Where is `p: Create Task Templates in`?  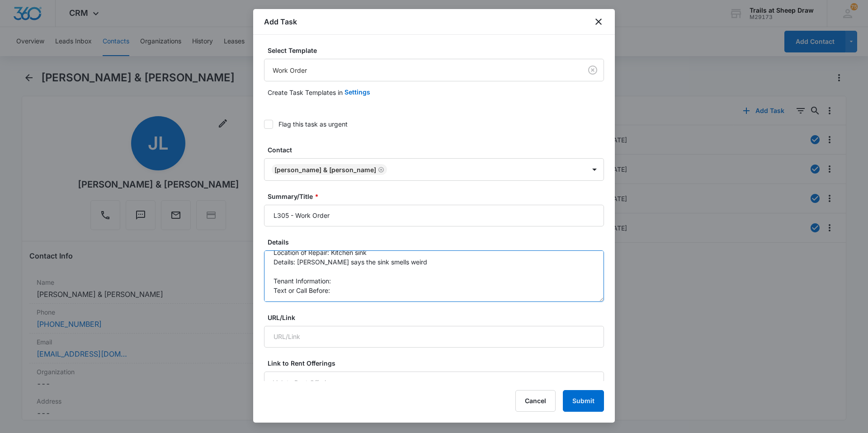
p: Create Task Templates in is located at coordinates (305, 92).